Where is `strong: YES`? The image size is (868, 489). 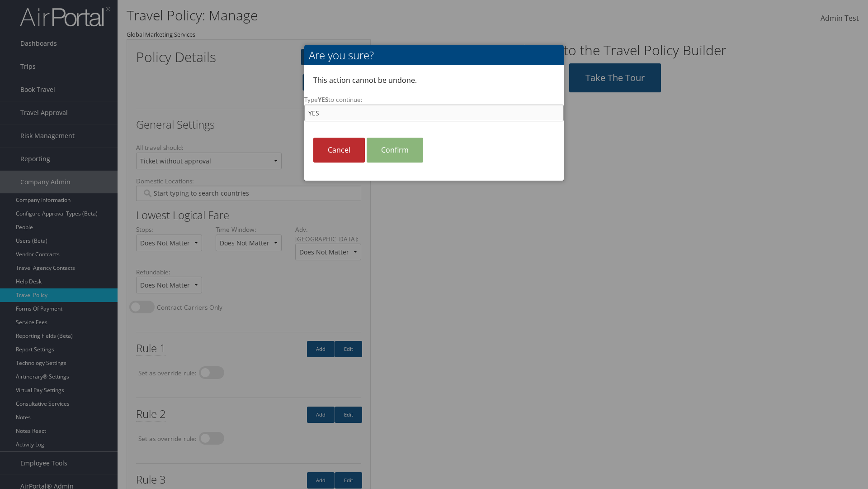
strong: YES is located at coordinates (323, 99).